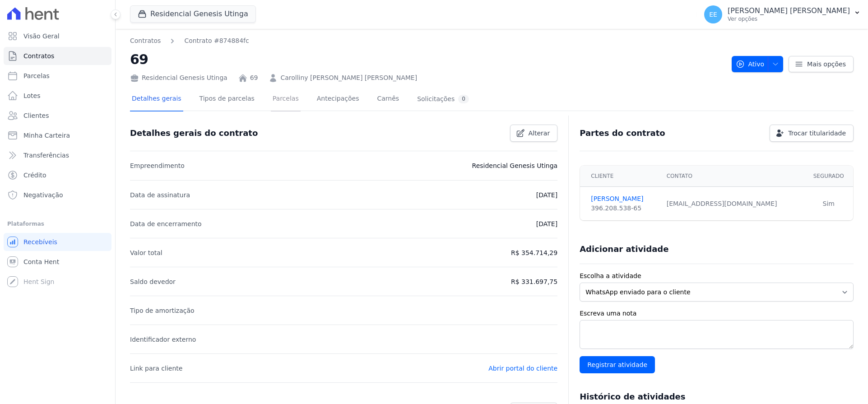 The width and height of the screenshot is (868, 404). What do you see at coordinates (216, 40) in the screenshot?
I see `a: Contrato #874884fc` at bounding box center [216, 40].